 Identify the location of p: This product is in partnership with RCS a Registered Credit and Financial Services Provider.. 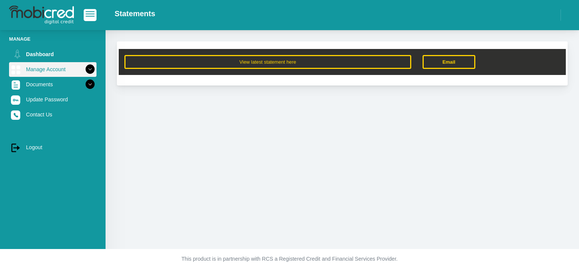
(289, 259).